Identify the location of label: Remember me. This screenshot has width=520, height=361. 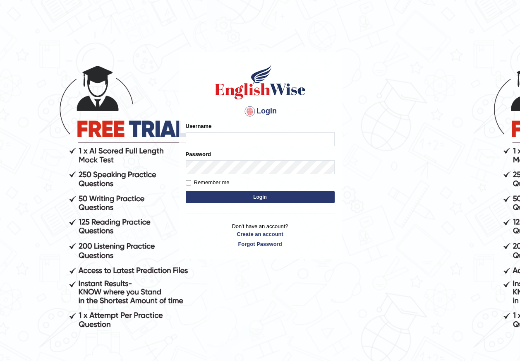
(208, 182).